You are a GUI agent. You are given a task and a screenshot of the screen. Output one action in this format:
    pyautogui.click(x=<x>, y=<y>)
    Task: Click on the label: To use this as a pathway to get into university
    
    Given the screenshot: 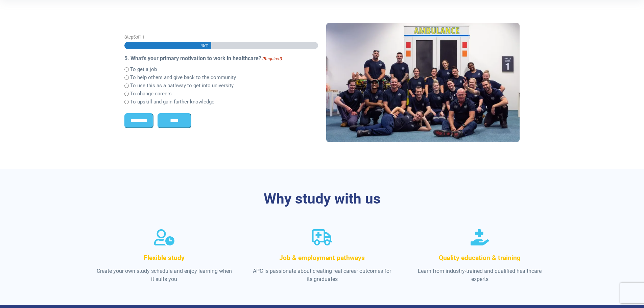 What is the action you would take?
    pyautogui.click(x=182, y=85)
    